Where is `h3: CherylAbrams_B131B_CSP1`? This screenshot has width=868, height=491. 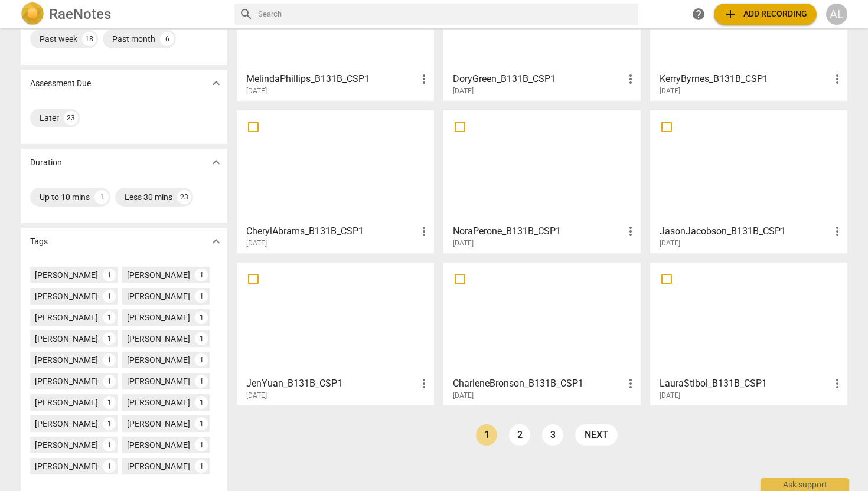 h3: CherylAbrams_B131B_CSP1 is located at coordinates (331, 231).